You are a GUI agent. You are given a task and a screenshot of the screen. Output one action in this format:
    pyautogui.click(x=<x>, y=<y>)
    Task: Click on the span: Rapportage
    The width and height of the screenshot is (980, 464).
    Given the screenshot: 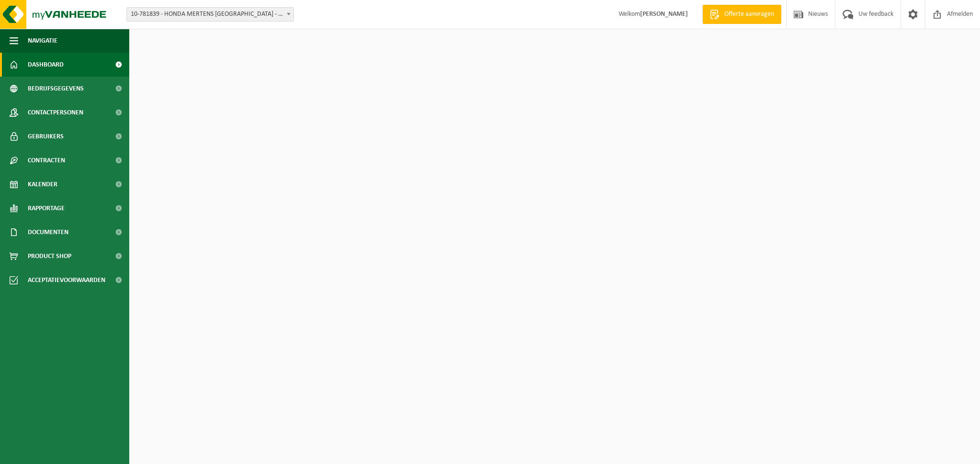 What is the action you would take?
    pyautogui.click(x=46, y=208)
    